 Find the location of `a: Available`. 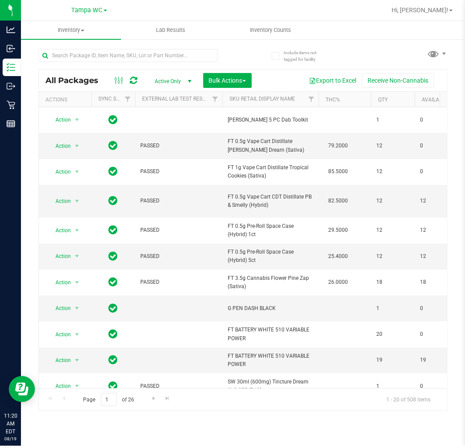

a: Available is located at coordinates (435, 100).